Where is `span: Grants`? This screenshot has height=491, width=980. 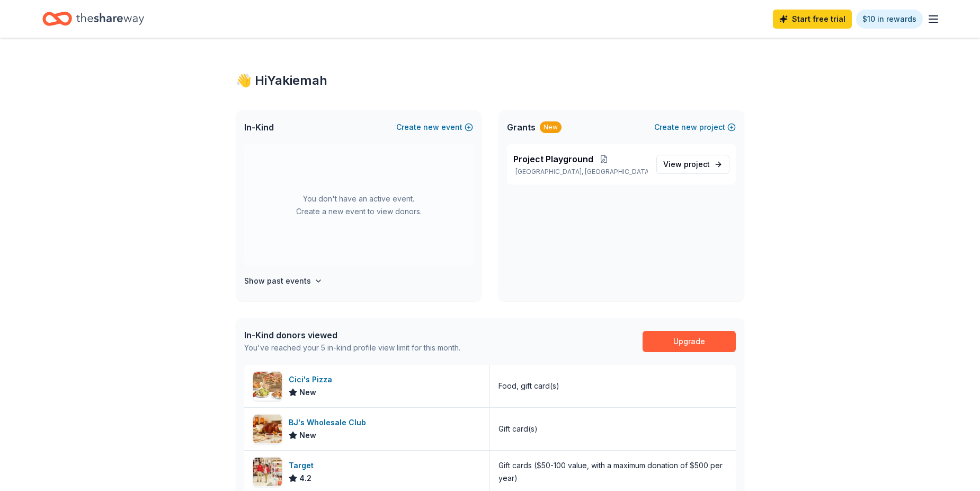 span: Grants is located at coordinates (521, 127).